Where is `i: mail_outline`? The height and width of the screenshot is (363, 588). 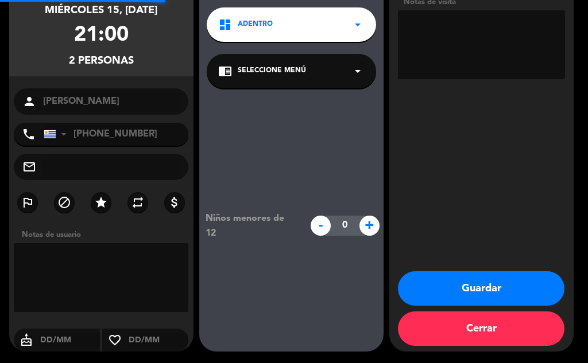 i: mail_outline is located at coordinates (29, 167).